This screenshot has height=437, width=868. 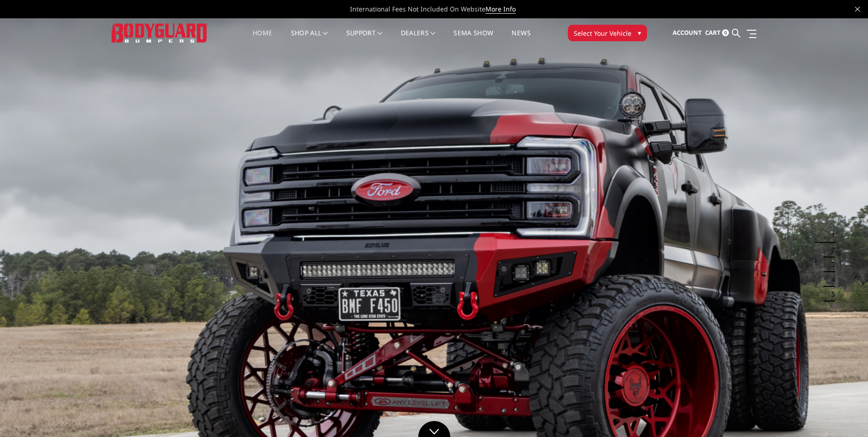 I want to click on a: shop all, so click(x=309, y=38).